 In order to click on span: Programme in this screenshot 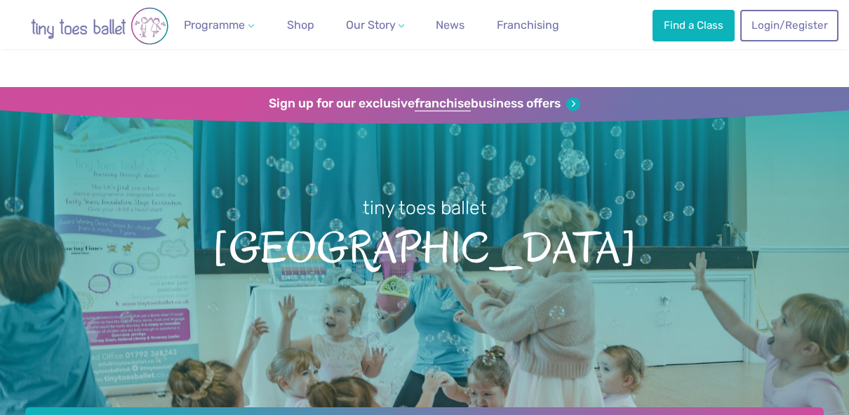, I will do `click(214, 25)`.